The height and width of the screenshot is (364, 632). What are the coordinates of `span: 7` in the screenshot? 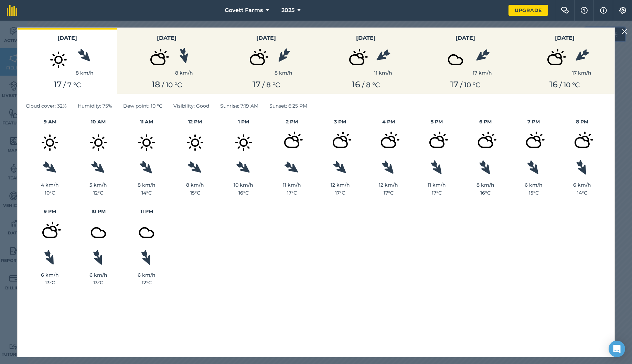 It's located at (69, 85).